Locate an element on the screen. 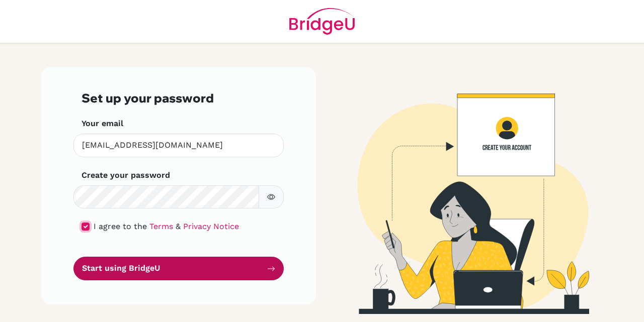 This screenshot has height=322, width=644. label: Your email is located at coordinates (102, 124).